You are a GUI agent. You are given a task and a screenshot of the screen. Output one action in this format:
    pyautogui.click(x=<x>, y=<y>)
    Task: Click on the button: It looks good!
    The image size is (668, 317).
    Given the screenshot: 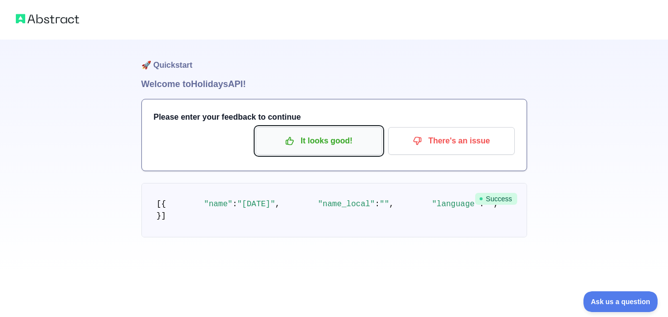 What is the action you would take?
    pyautogui.click(x=319, y=141)
    